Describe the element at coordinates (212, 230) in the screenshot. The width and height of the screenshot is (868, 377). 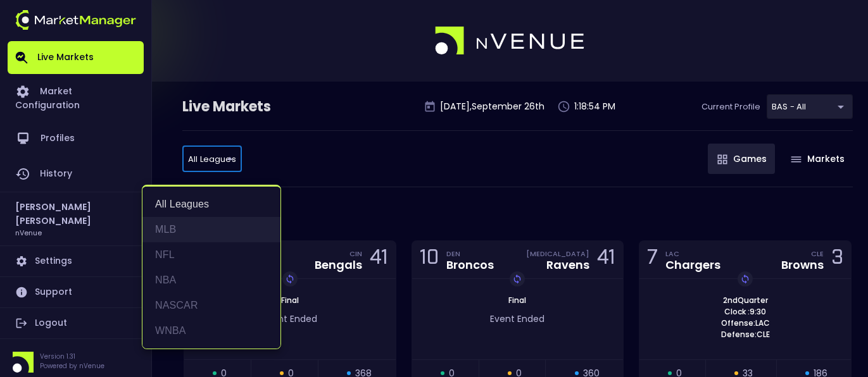
I see `li: MLB` at that location.